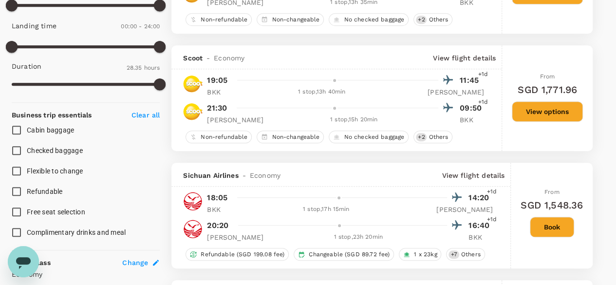 The width and height of the screenshot is (616, 285). What do you see at coordinates (218, 226) in the screenshot?
I see `p: 20:20` at bounding box center [218, 226].